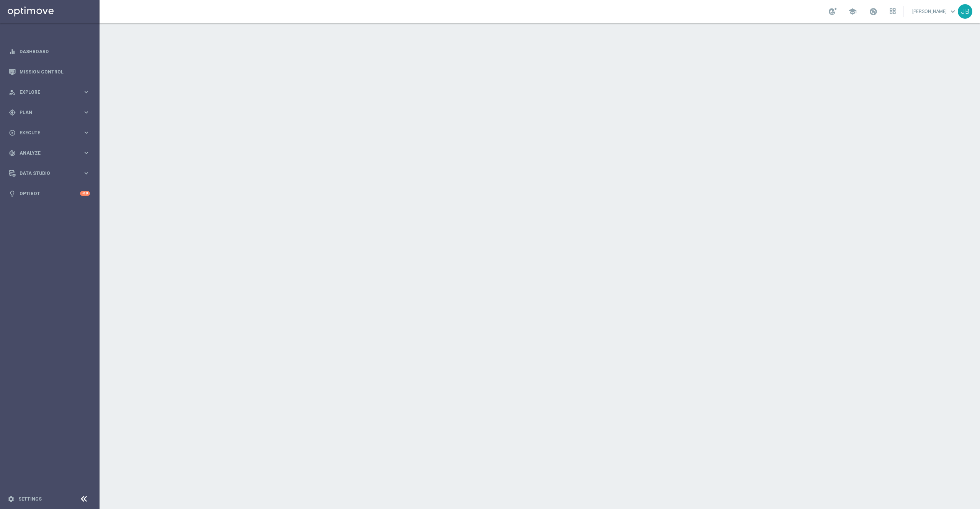  What do you see at coordinates (49, 113) in the screenshot?
I see `div: gps_fixed Plan keyboard_arrow_right` at bounding box center [49, 113].